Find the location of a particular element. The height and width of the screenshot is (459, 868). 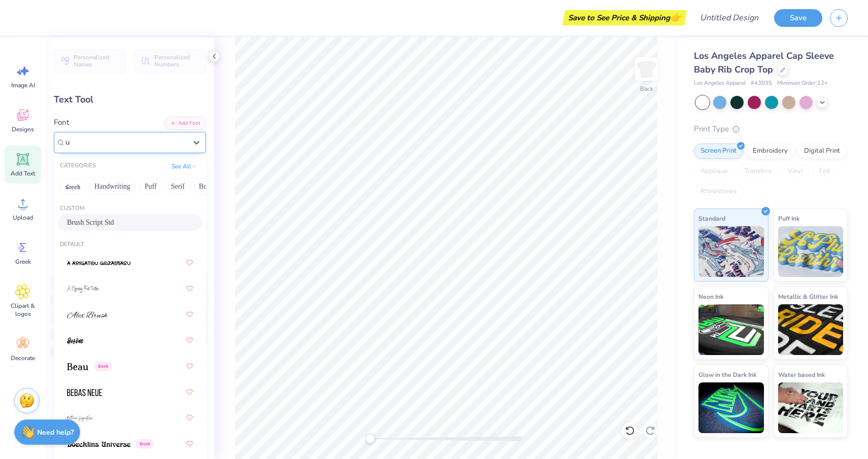

strong: Need help? is located at coordinates (55, 432).